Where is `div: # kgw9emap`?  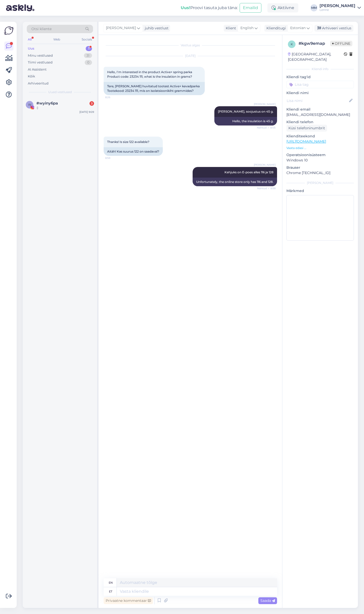
div: # kgw9emap is located at coordinates (314, 44).